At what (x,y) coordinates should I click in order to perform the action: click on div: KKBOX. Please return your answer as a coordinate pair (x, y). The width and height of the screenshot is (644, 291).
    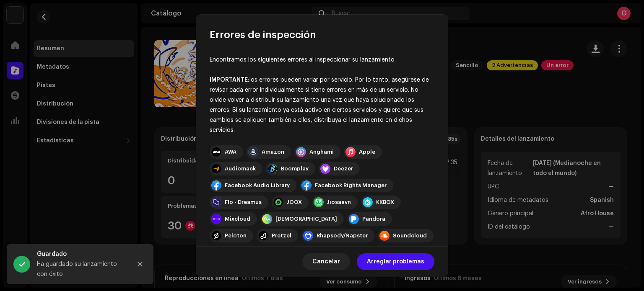
    Looking at the image, I should click on (385, 202).